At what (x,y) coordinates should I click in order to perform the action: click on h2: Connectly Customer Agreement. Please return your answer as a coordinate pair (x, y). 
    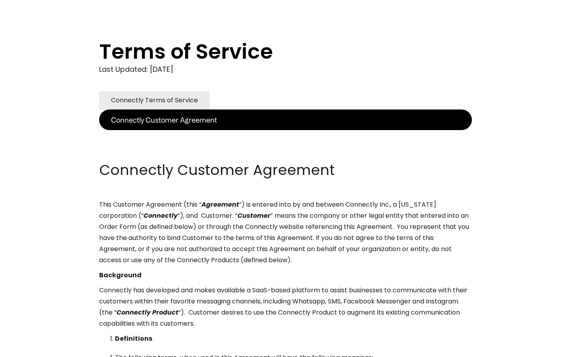
    Looking at the image, I should click on (285, 170).